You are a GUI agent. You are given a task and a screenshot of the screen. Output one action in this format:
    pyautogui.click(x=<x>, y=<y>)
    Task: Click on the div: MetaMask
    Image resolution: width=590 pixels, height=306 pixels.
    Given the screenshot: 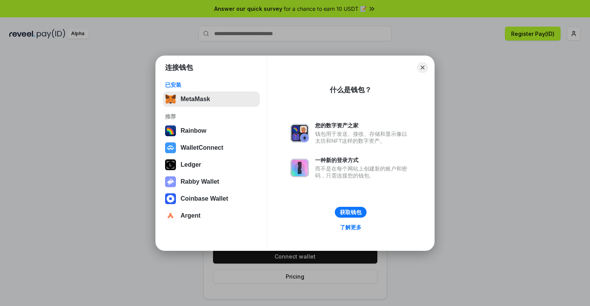 What is the action you would take?
    pyautogui.click(x=195, y=99)
    